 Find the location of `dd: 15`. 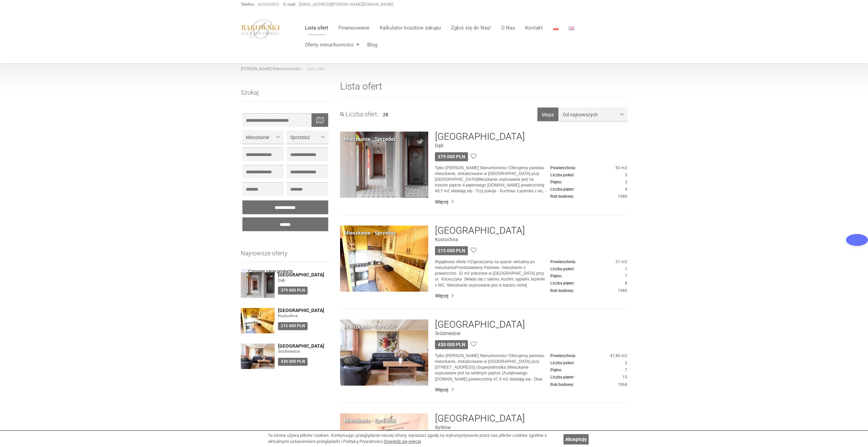

dd: 15 is located at coordinates (588, 377).